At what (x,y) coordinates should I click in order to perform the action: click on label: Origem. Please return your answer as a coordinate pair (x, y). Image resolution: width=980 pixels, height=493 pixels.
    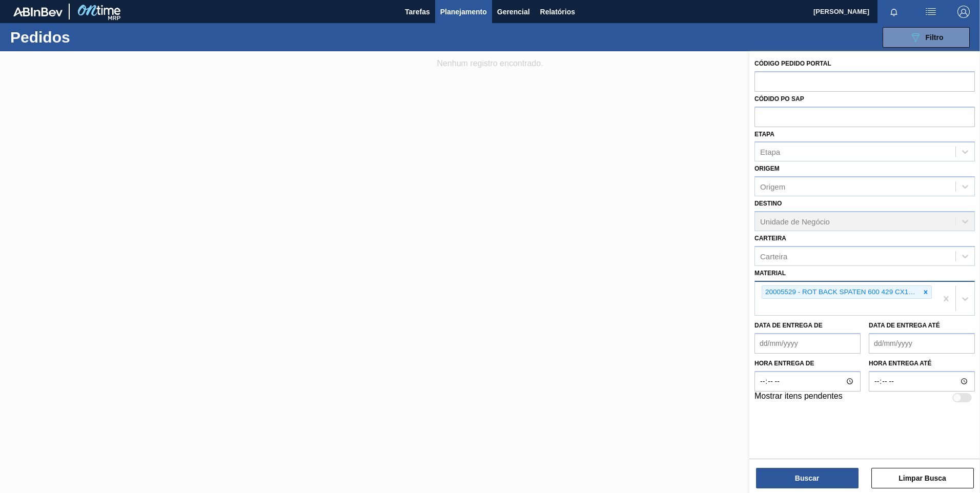
    Looking at the image, I should click on (767, 169).